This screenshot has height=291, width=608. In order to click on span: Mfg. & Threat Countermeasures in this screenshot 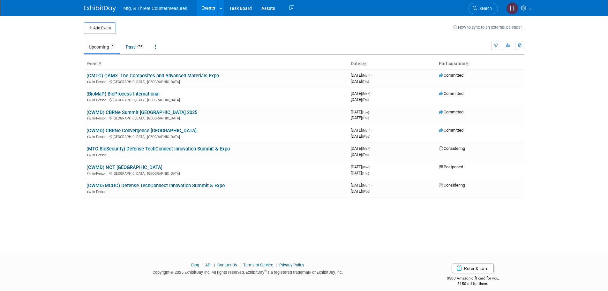, I will do `click(155, 8)`.